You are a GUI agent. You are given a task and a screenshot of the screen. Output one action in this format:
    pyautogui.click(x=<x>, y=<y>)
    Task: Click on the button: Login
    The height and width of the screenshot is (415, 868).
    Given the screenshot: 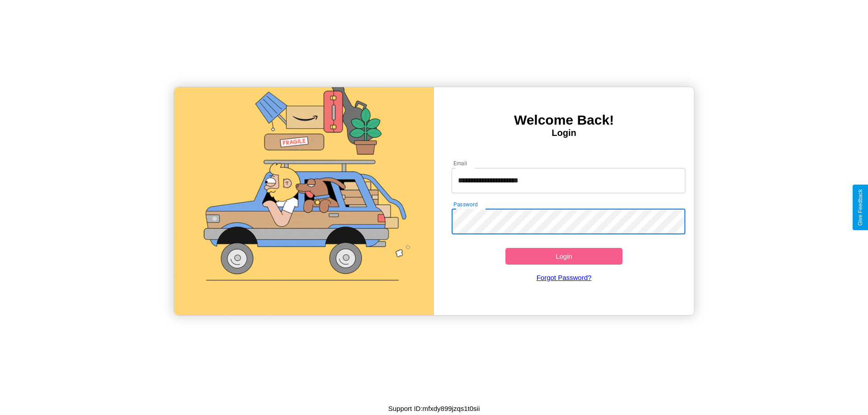 What is the action you would take?
    pyautogui.click(x=564, y=256)
    